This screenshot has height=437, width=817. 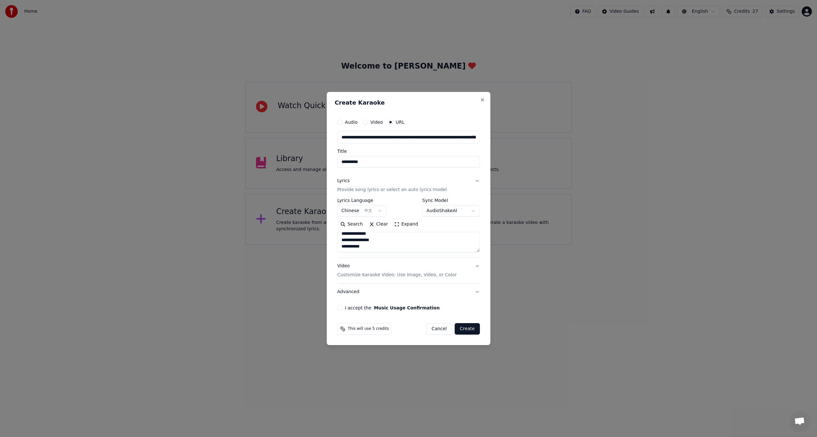 What do you see at coordinates (352, 224) in the screenshot?
I see `button: Search` at bounding box center [352, 224].